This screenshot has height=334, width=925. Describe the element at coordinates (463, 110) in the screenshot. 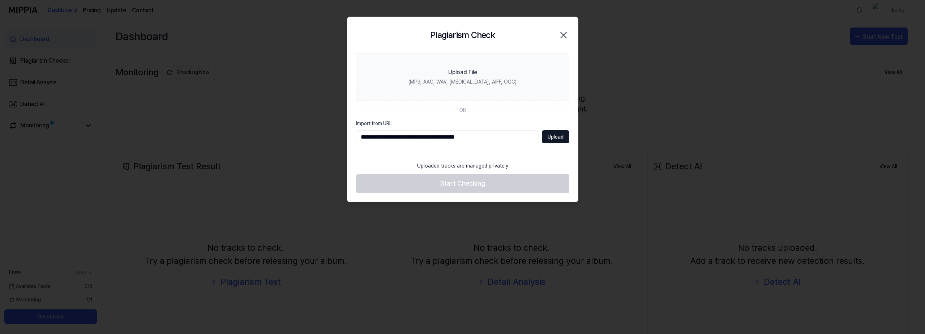

I see `div: OR` at that location.